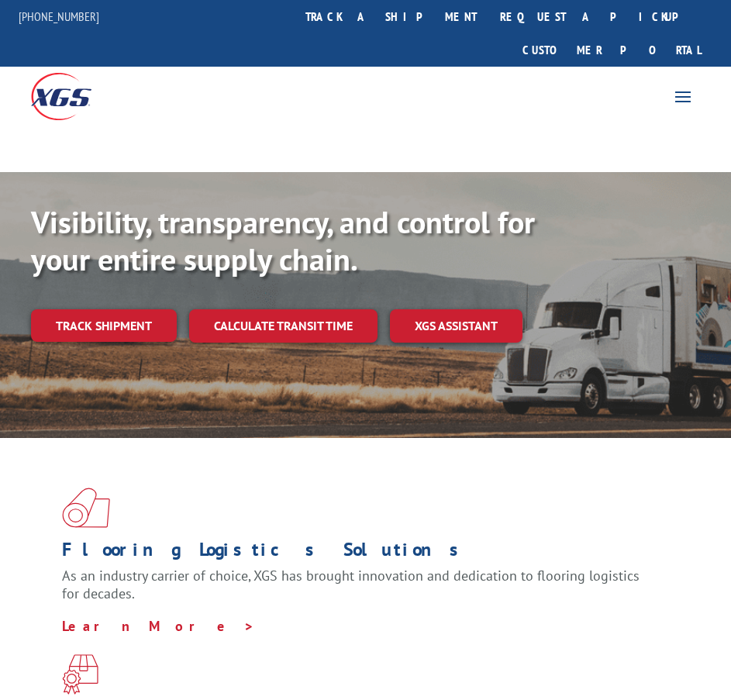  I want to click on a: Calculate transit time, so click(283, 326).